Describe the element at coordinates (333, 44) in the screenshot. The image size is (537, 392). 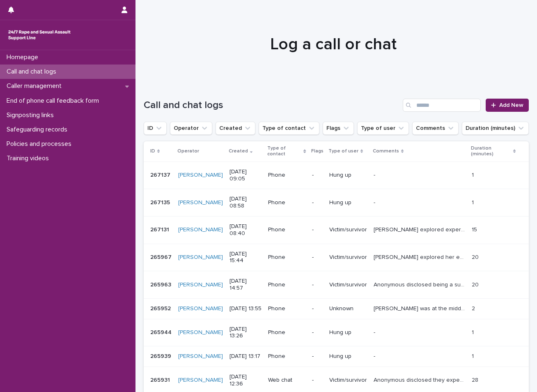
I see `h1: Log a call or chat` at that location.